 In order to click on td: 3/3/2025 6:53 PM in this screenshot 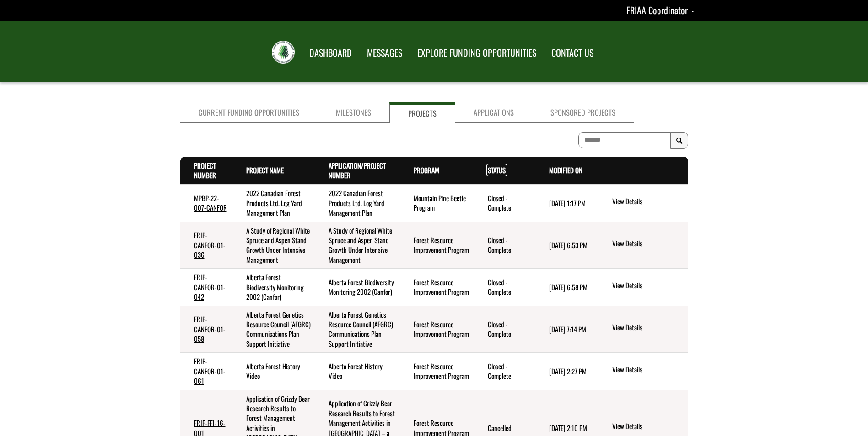, I will do `click(566, 245)`.